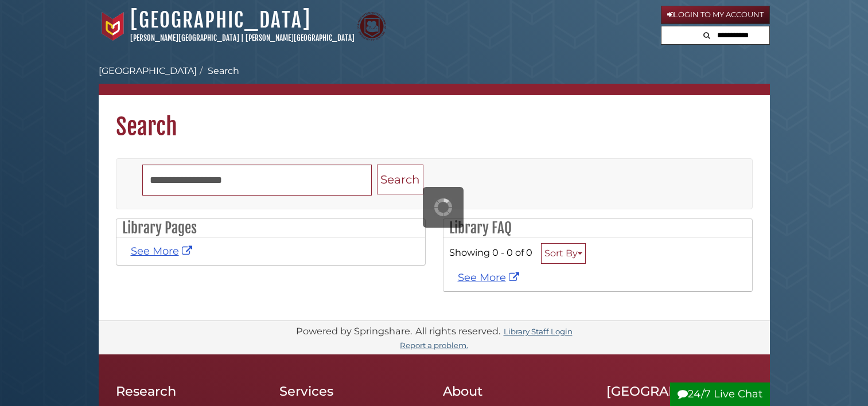 The width and height of the screenshot is (868, 406). I want to click on h1: Search, so click(434, 118).